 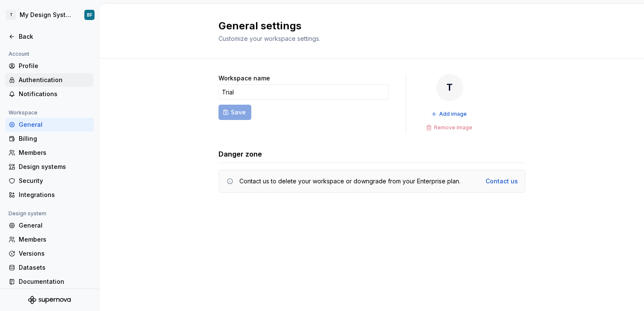 I want to click on svg: Supernova Logo, so click(x=49, y=300).